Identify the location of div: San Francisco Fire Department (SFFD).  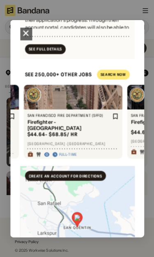
(69, 116).